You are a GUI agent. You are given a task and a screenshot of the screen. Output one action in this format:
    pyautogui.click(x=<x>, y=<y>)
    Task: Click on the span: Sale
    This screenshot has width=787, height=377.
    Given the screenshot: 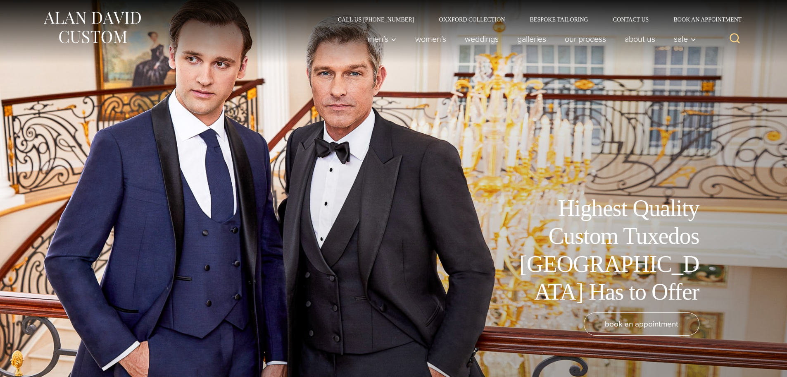 What is the action you would take?
    pyautogui.click(x=685, y=39)
    